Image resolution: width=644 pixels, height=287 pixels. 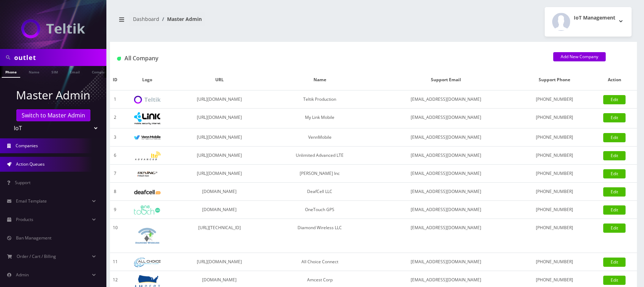 I want to click on td: VennMobile, so click(x=320, y=137).